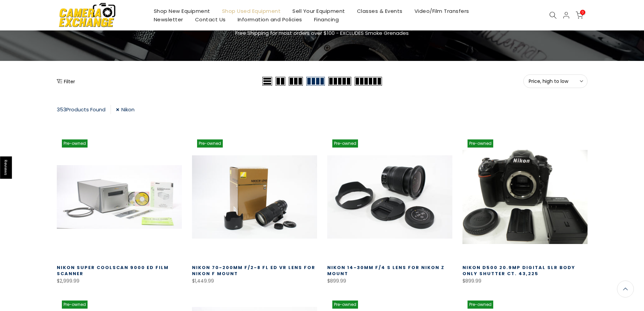  What do you see at coordinates (379, 11) in the screenshot?
I see `a: Classes & Events` at bounding box center [379, 11].